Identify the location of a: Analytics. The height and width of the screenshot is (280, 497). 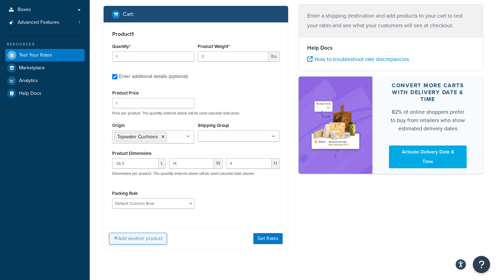
(45, 81).